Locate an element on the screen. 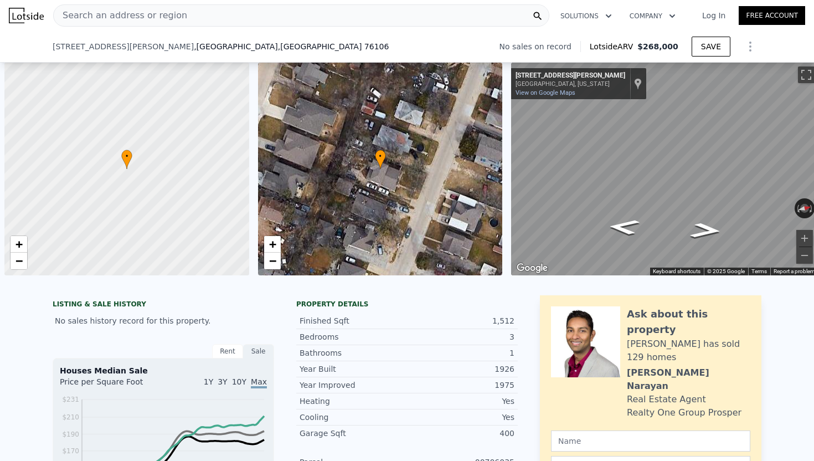 The width and height of the screenshot is (814, 461). tspan: $210 is located at coordinates (70, 417).